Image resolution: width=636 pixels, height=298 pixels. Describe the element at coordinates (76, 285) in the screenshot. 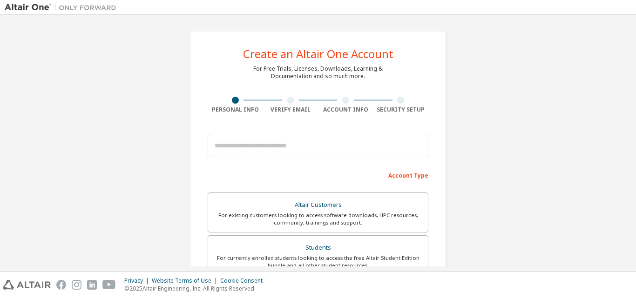

I see `img: instagram.svg` at that location.